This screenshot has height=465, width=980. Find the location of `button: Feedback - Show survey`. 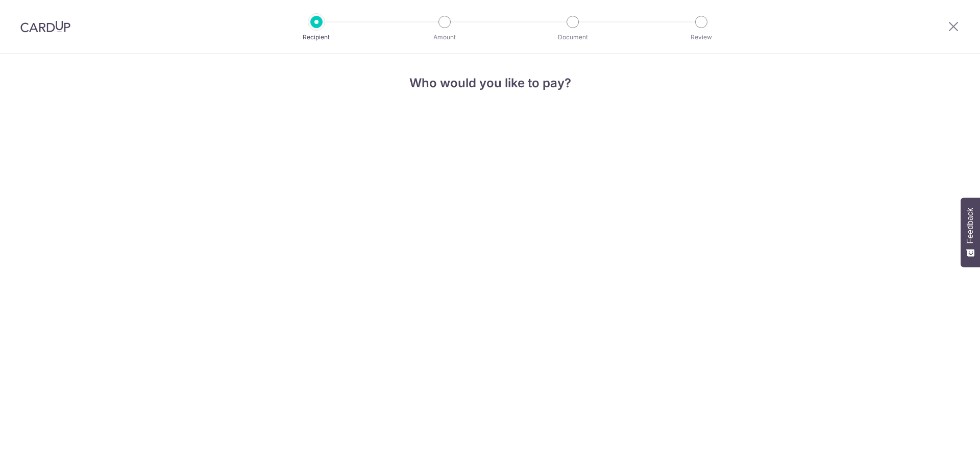

button: Feedback - Show survey is located at coordinates (970, 232).